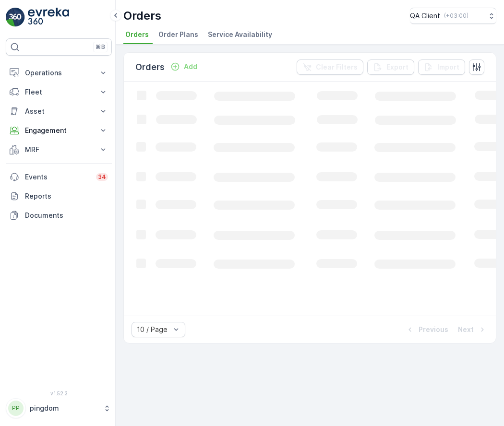 The image size is (504, 426). What do you see at coordinates (178, 35) in the screenshot?
I see `span: Order Plans` at bounding box center [178, 35].